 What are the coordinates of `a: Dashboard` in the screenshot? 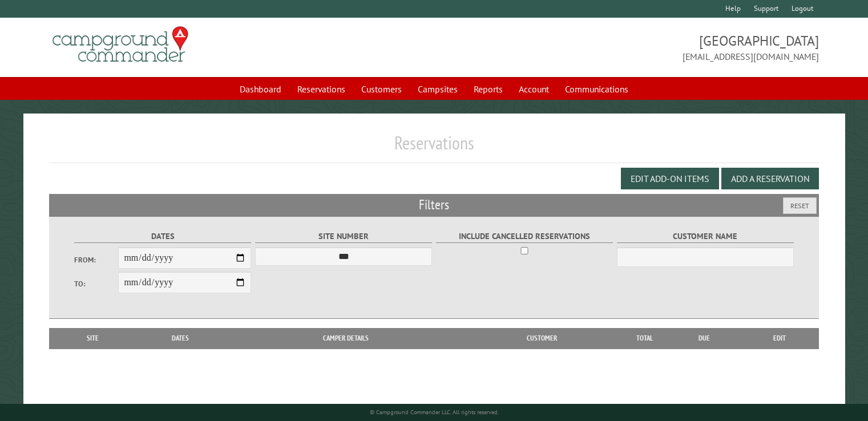 It's located at (260, 89).